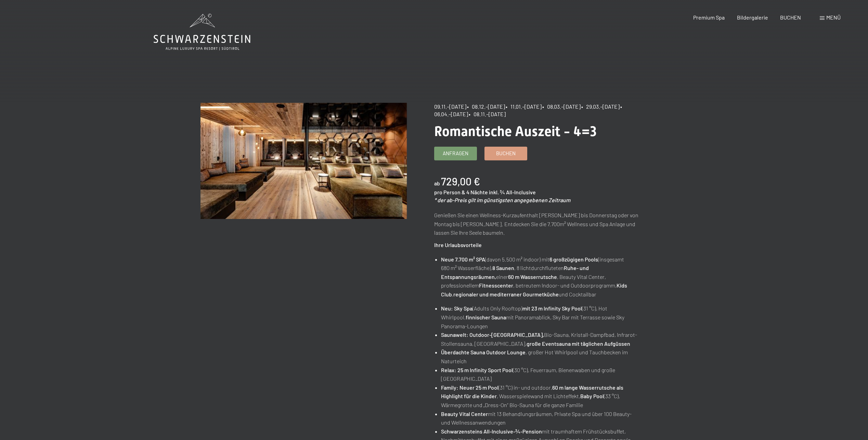  What do you see at coordinates (463, 259) in the screenshot?
I see `strong: Neue 7.700 m² SPA` at bounding box center [463, 259].